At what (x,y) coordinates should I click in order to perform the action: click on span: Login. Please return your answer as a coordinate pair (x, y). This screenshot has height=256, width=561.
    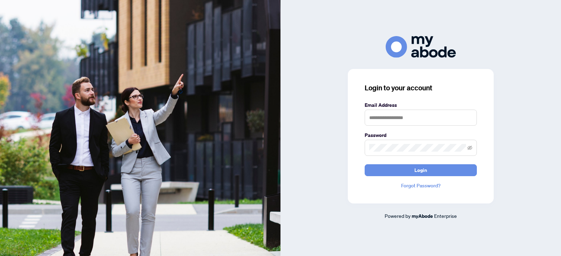
    Looking at the image, I should click on (421, 170).